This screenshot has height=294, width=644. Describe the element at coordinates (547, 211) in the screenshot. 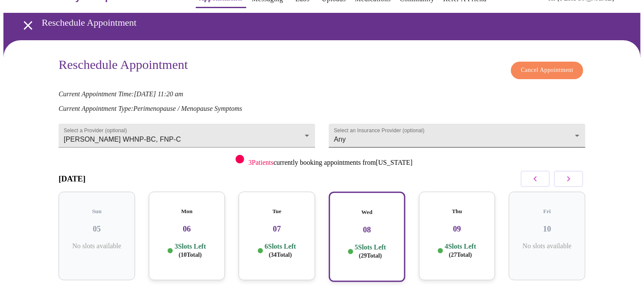

I see `h5: Fri` at that location.